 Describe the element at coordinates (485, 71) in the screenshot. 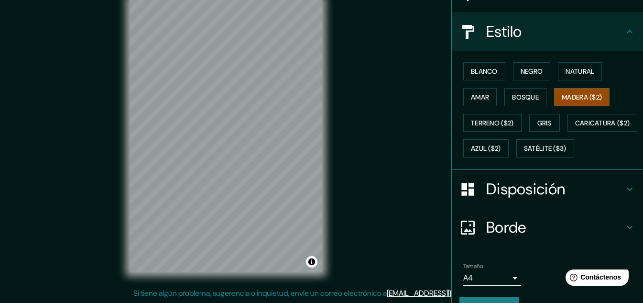

I see `button: Blanco` at that location.